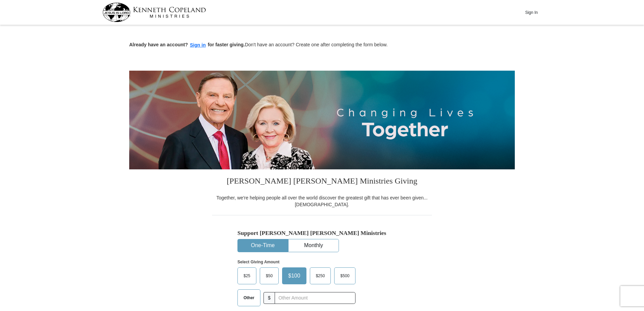 This screenshot has width=644, height=311. What do you see at coordinates (294, 275) in the screenshot?
I see `span: $100` at bounding box center [294, 275].